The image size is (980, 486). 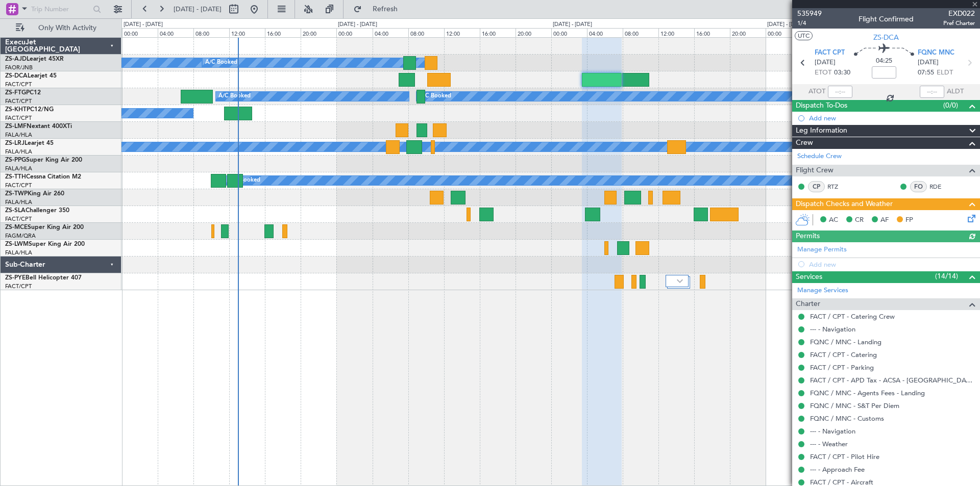 What do you see at coordinates (941, 187) in the screenshot?
I see `a: RDE` at bounding box center [941, 187].